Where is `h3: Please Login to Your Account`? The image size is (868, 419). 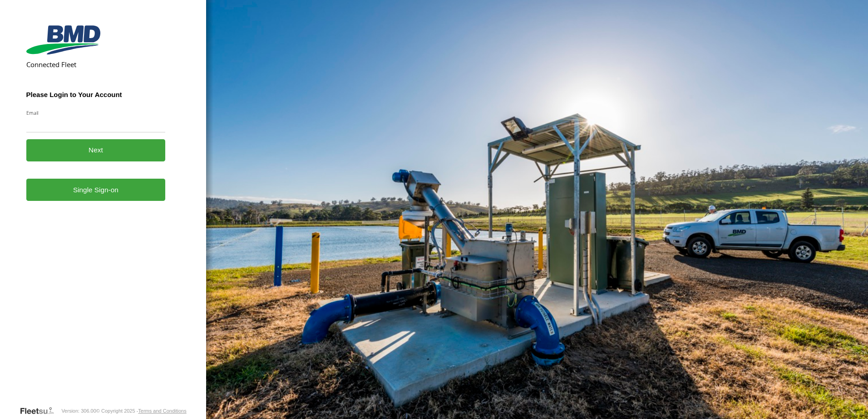 h3: Please Login to Your Account is located at coordinates (96, 95).